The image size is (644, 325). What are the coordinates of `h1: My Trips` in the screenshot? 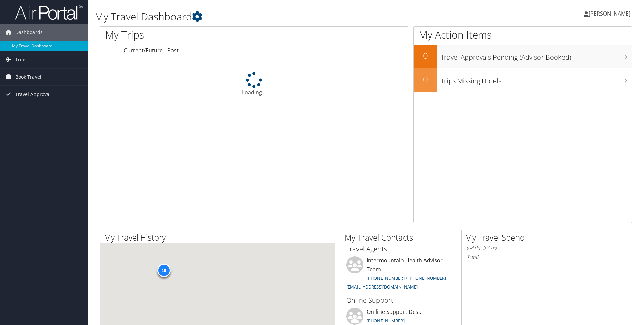 It's located at (190, 35).